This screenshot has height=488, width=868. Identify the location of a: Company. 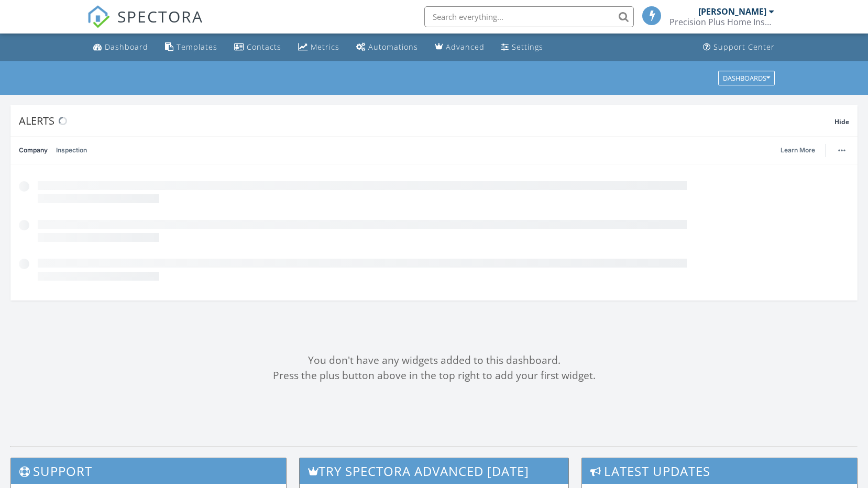
(33, 150).